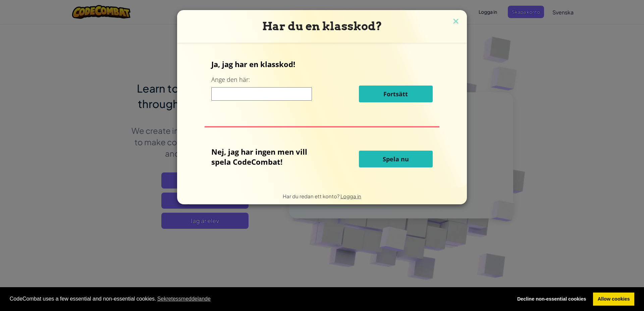  I want to click on a: deny cookies, so click(552, 300).